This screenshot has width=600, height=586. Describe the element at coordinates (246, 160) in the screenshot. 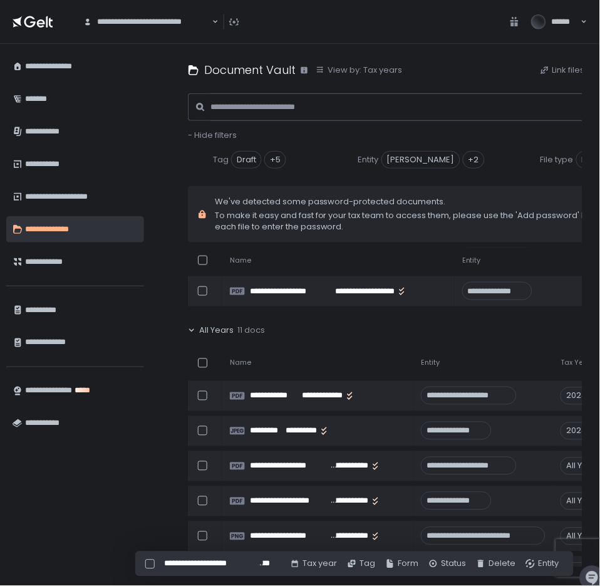

I see `span: Draft` at that location.